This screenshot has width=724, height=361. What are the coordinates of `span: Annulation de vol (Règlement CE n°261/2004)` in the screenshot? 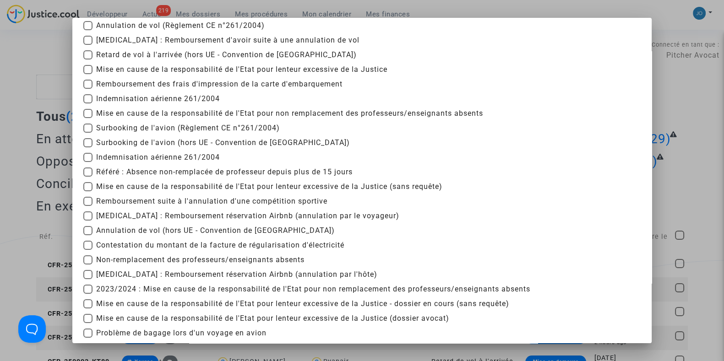 It's located at (180, 26).